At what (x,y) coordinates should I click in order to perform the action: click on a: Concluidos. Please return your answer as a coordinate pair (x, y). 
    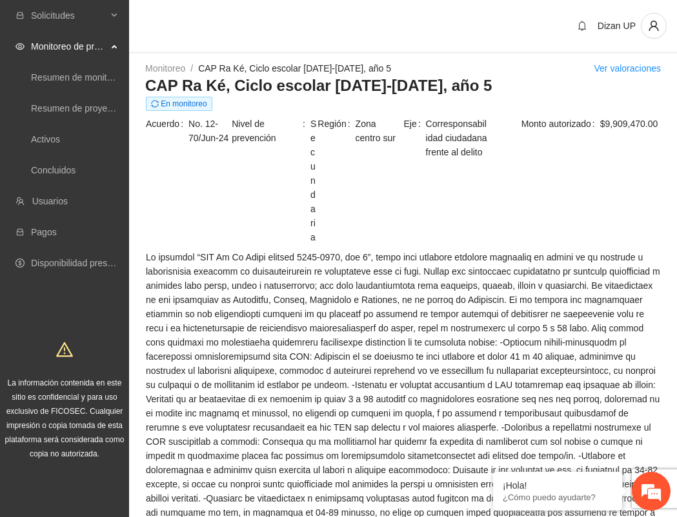
    Looking at the image, I should click on (53, 170).